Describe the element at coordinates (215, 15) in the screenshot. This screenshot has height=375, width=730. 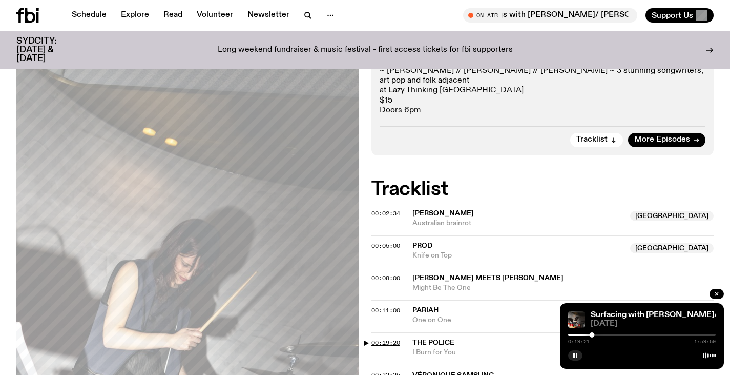
I see `a: Volunteer` at that location.